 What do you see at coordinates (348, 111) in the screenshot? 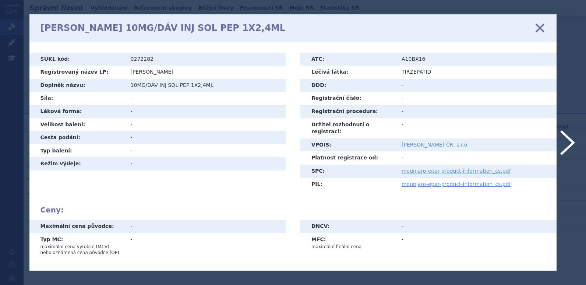
I see `th: Registrační procedura:` at bounding box center [348, 111].